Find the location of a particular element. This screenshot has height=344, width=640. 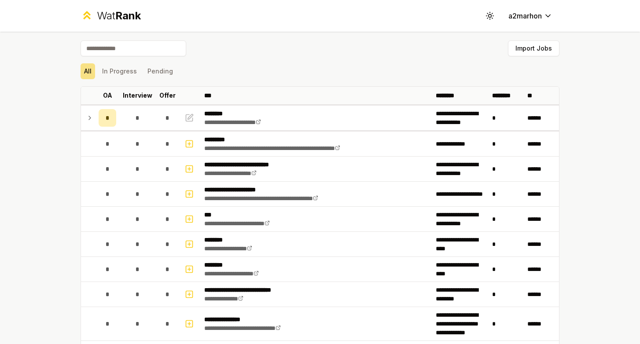

span: a2marhon is located at coordinates (525, 16).